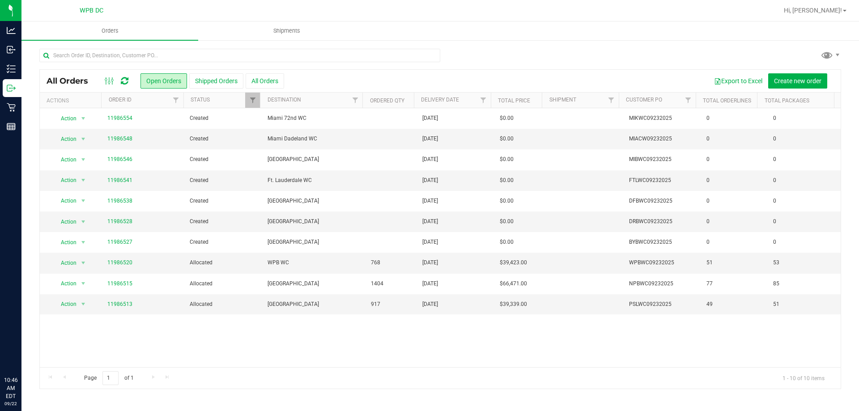 The image size is (859, 411). Describe the element at coordinates (662, 242) in the screenshot. I see `span: BYBWC09232025` at that location.